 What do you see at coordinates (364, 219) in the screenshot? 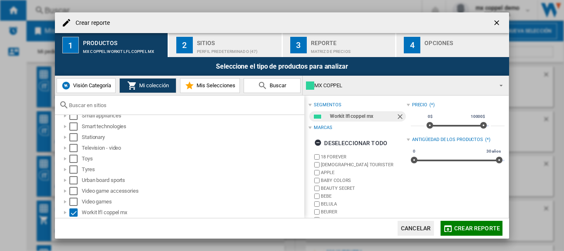
I see `label: BIRDMAN` at bounding box center [364, 219].